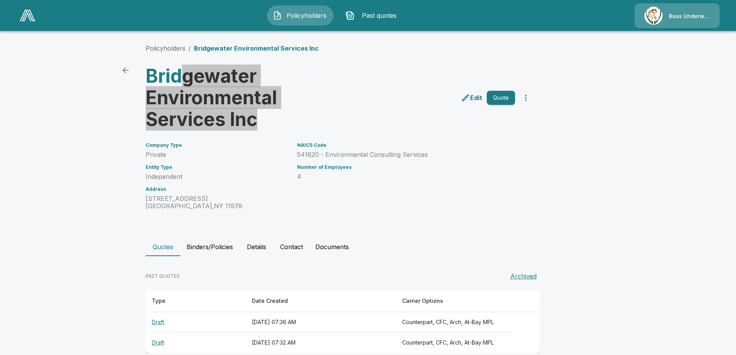 The height and width of the screenshot is (355, 736). What do you see at coordinates (195, 301) in the screenshot?
I see `th: Type` at bounding box center [195, 301].